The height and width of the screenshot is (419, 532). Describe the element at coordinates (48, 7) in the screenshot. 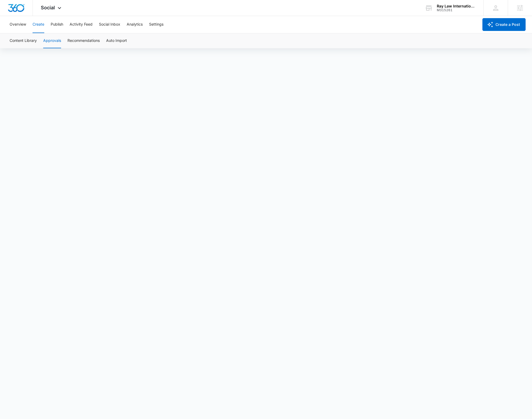

I see `span: Social` at that location.